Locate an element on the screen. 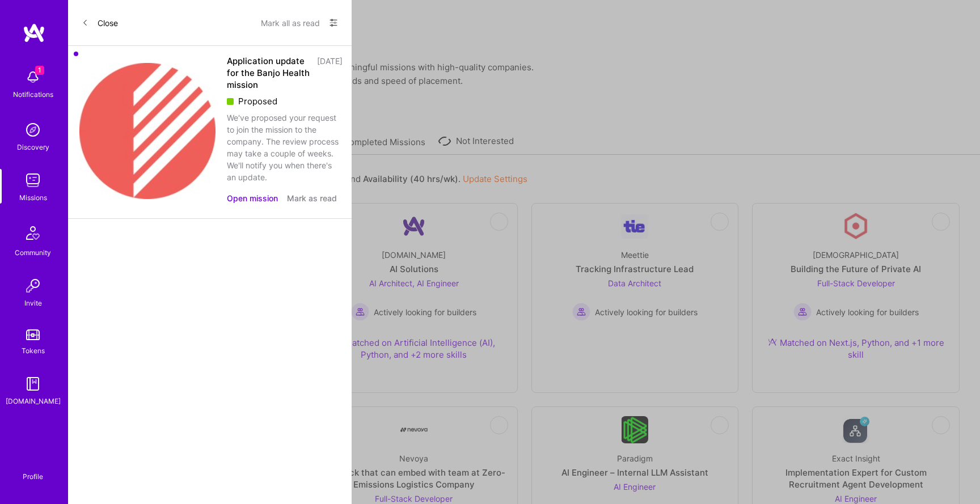 This screenshot has height=504, width=980. img: Community is located at coordinates (33, 233).